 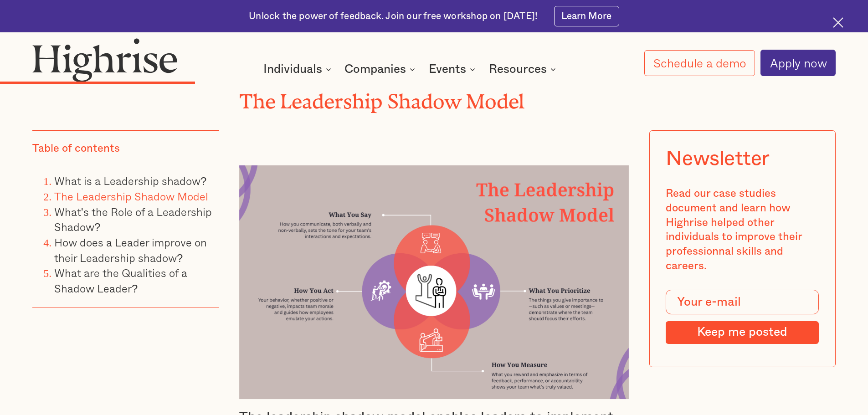 What do you see at coordinates (105, 59) in the screenshot?
I see `img: Highrise logo` at bounding box center [105, 59].